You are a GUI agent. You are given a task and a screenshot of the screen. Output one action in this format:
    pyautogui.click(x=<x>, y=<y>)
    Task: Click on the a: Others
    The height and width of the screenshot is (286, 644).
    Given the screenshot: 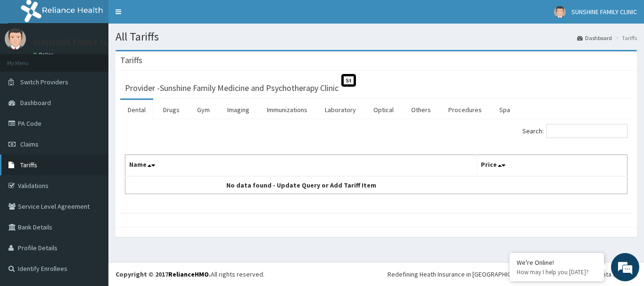 What is the action you would take?
    pyautogui.click(x=421, y=109)
    